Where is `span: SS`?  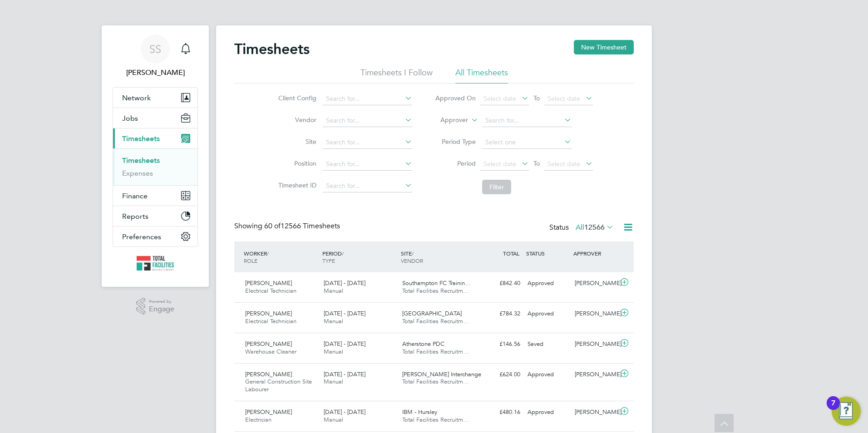
span: SS is located at coordinates (155, 49).